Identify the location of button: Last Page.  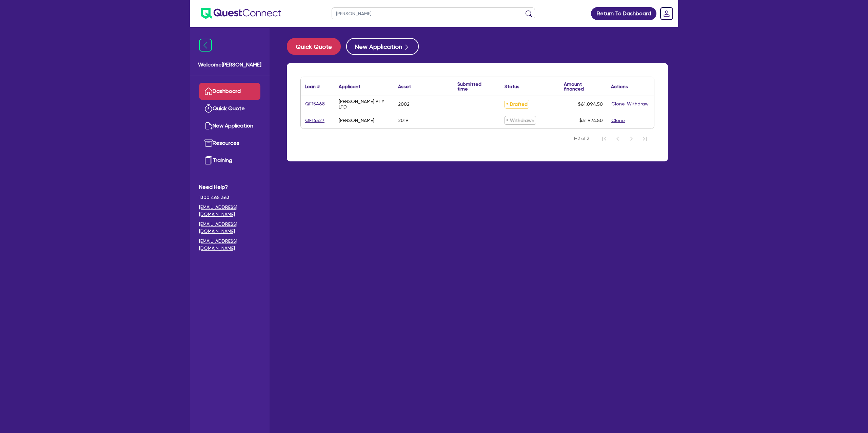
(645, 139).